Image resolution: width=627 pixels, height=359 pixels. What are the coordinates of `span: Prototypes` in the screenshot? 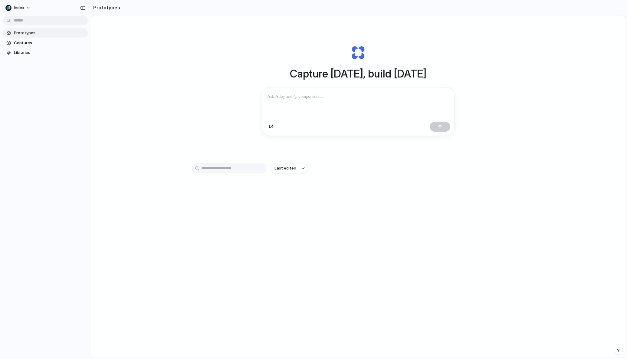 It's located at (50, 33).